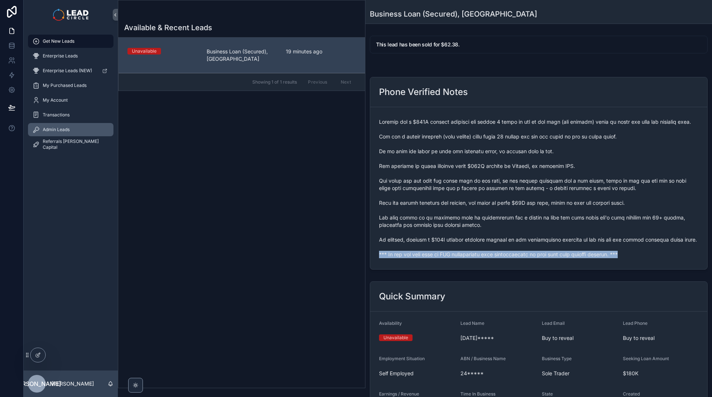 This screenshot has height=397, width=712. What do you see at coordinates (321, 52) in the screenshot?
I see `span: 19 minutes ago` at bounding box center [321, 52].